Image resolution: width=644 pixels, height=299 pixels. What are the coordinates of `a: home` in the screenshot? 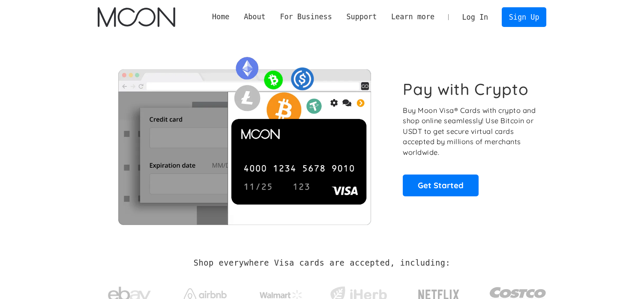 It's located at (136, 17).